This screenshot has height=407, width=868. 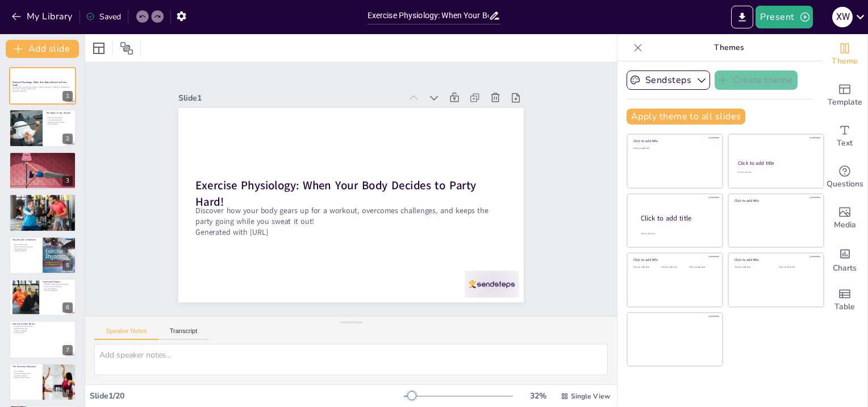 I want to click on div: Get real-time input from your audience, so click(x=844, y=177).